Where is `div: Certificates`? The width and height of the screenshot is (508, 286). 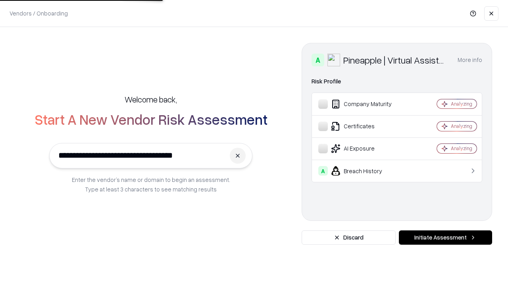 div: Certificates is located at coordinates (365, 126).